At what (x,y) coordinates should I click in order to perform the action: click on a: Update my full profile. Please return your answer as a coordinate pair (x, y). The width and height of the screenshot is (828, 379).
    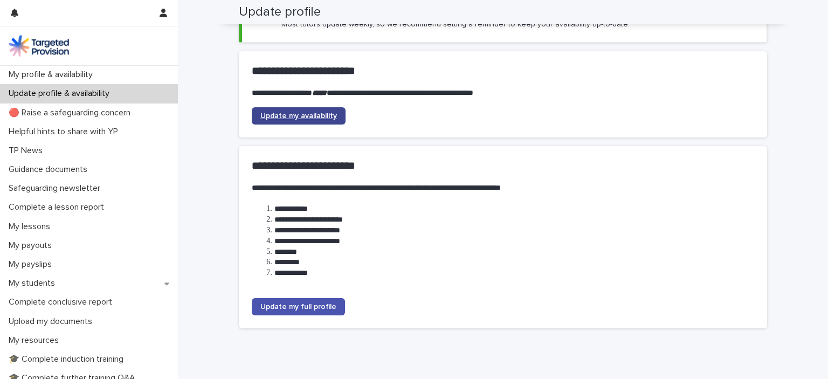
    Looking at the image, I should click on (298, 307).